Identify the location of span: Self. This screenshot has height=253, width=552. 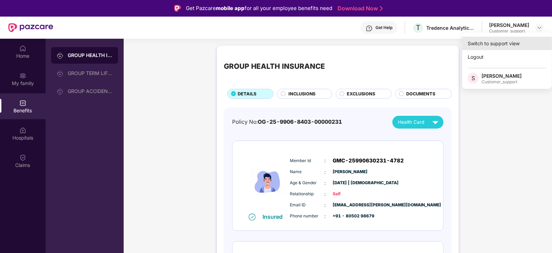
(350, 194).